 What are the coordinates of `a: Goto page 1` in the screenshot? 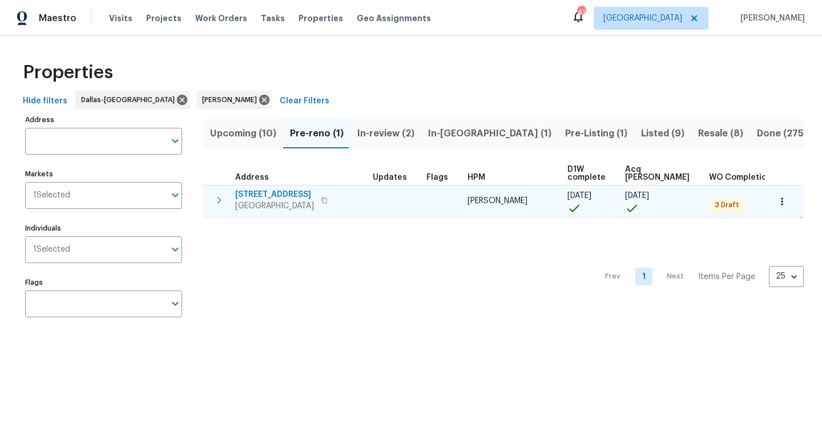 It's located at (644, 276).